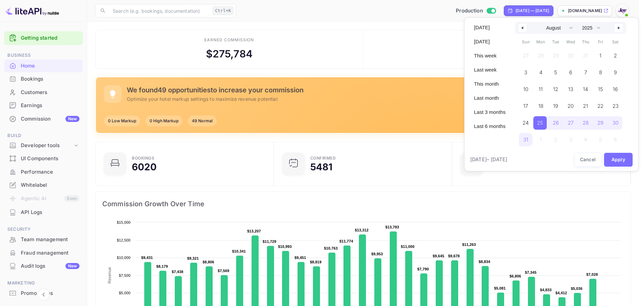 This screenshot has width=644, height=306. What do you see at coordinates (601, 121) in the screenshot?
I see `button: 29` at bounding box center [601, 121].